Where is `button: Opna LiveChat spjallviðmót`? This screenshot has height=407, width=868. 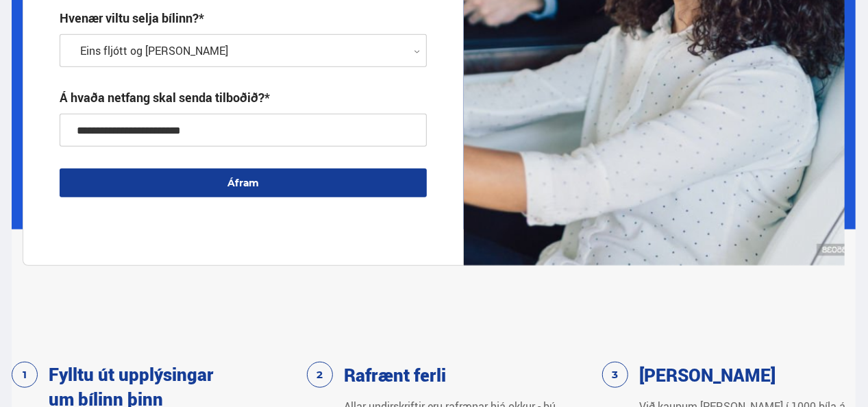 button: Opna LiveChat spjallviðmót is located at coordinates (32, 26).